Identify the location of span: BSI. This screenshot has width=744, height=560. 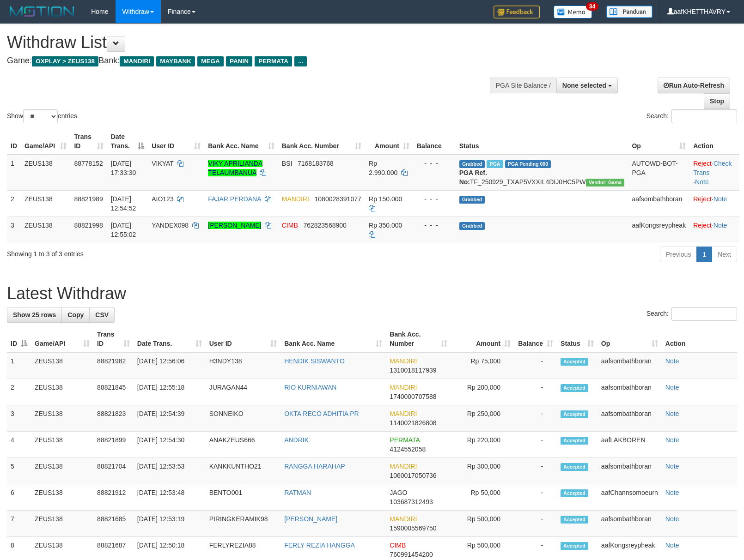
(287, 163).